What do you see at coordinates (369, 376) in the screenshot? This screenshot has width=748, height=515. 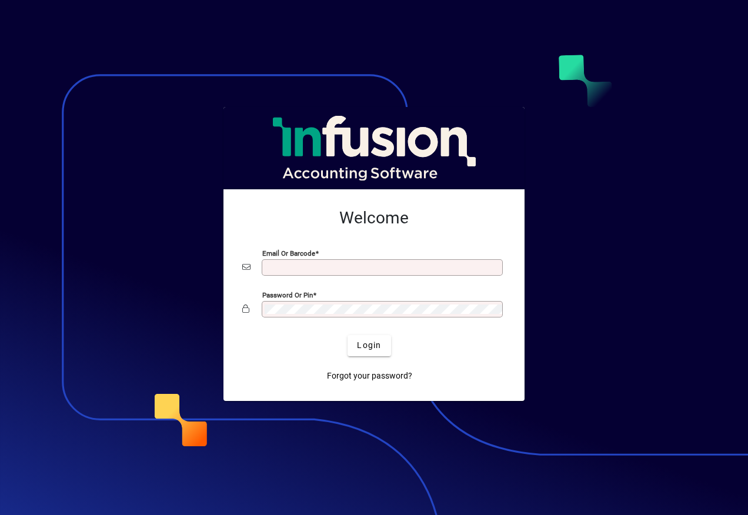 I see `a: Forgot your password?` at bounding box center [369, 376].